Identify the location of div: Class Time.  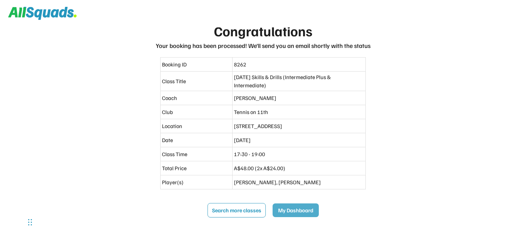
(196, 154).